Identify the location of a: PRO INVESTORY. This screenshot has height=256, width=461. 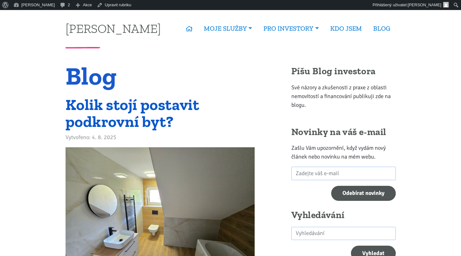
(291, 29).